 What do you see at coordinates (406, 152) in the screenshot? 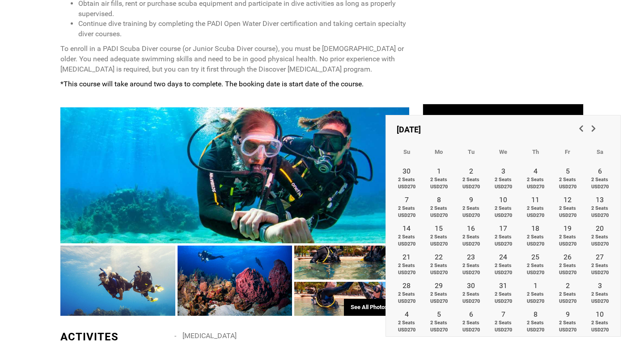
I see `th: Sunday` at bounding box center [406, 152].